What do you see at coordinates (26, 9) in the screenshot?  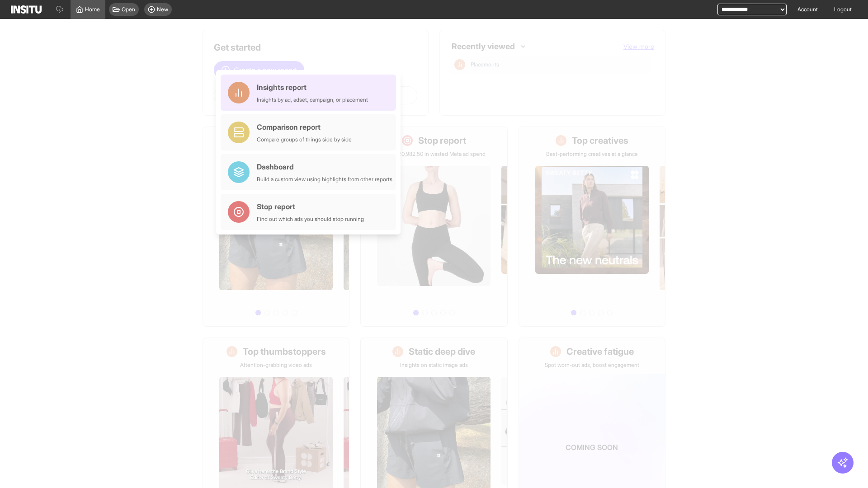 I see `img: Logo` at bounding box center [26, 9].